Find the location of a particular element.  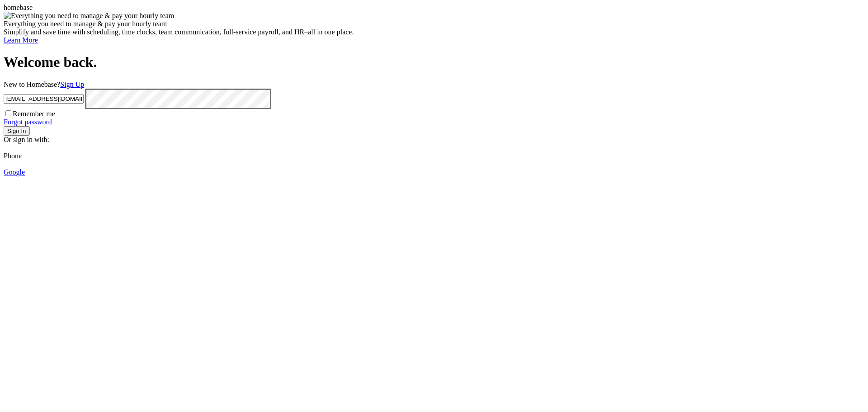

img: bounce.gif is located at coordinates (4, 176).